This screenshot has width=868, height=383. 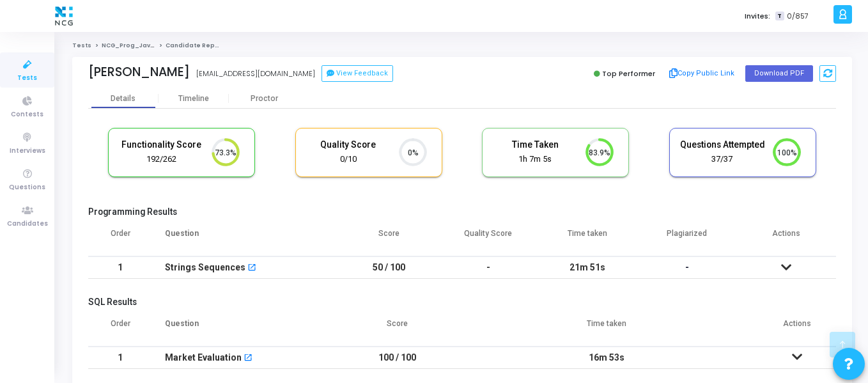 I want to click on div: 37/37, so click(x=722, y=159).